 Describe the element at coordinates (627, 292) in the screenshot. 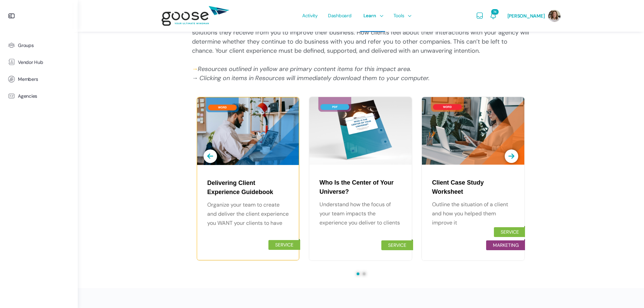

I see `div: Chat Widget` at that location.